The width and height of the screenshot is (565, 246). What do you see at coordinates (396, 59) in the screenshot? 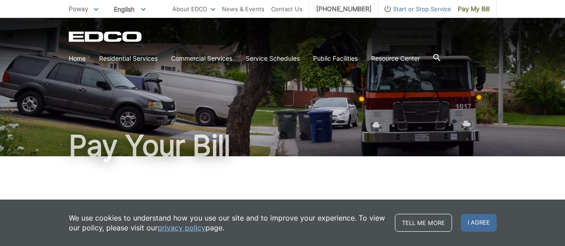
I see `a: Resource Center` at bounding box center [396, 59].